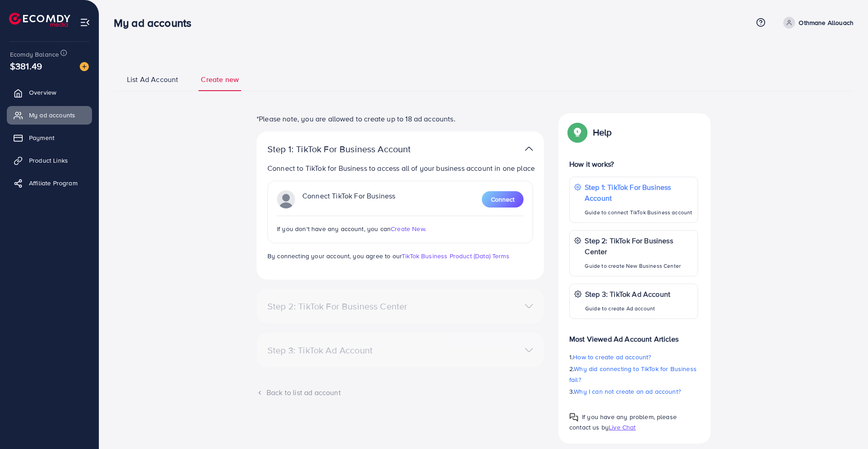 This screenshot has height=449, width=868. What do you see at coordinates (26, 66) in the screenshot?
I see `span: $381.49` at bounding box center [26, 66].